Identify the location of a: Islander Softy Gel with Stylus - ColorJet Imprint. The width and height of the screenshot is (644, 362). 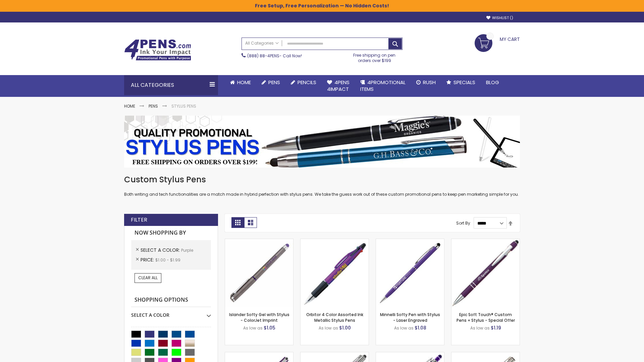
(259, 317).